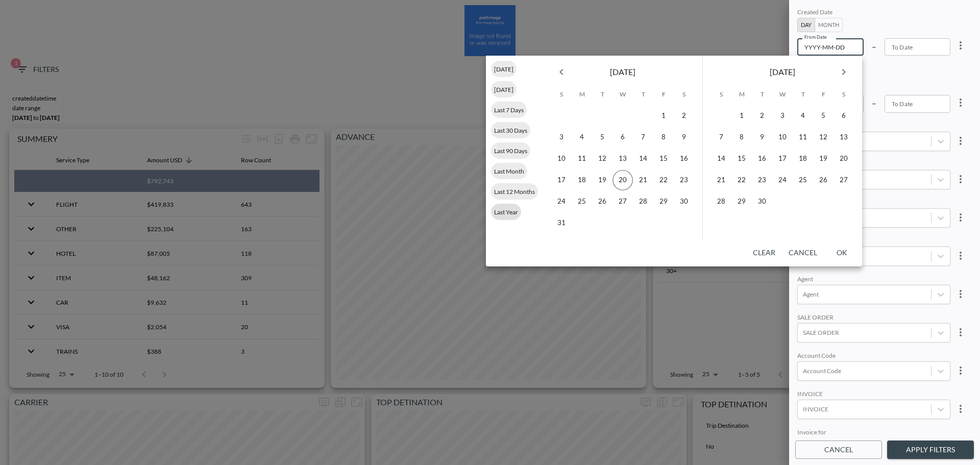  What do you see at coordinates (764, 252) in the screenshot?
I see `button: Clear` at bounding box center [764, 252].